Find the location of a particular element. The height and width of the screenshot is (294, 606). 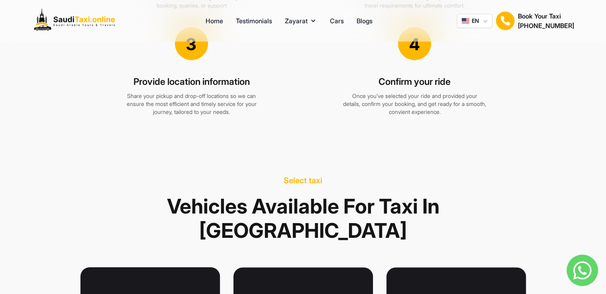

p: Select taxi is located at coordinates (303, 180).